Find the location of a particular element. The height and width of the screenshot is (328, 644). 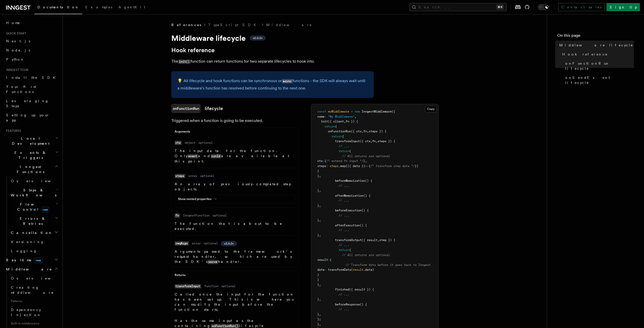

span: finished is located at coordinates (342, 290).